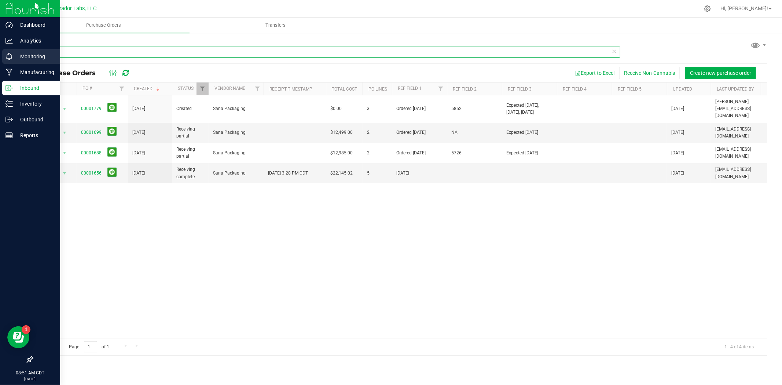 The height and width of the screenshot is (385, 782). I want to click on a: Last Updated By, so click(735, 89).